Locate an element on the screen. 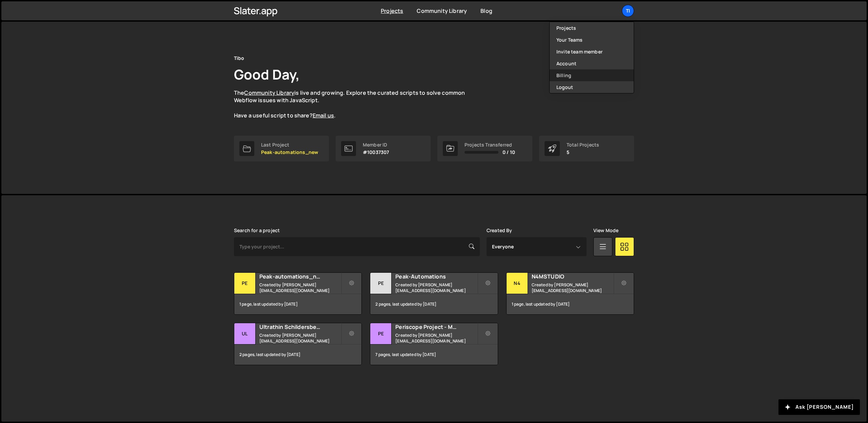 This screenshot has height=423, width=868. h2: Peak-automations_new is located at coordinates (300, 277).